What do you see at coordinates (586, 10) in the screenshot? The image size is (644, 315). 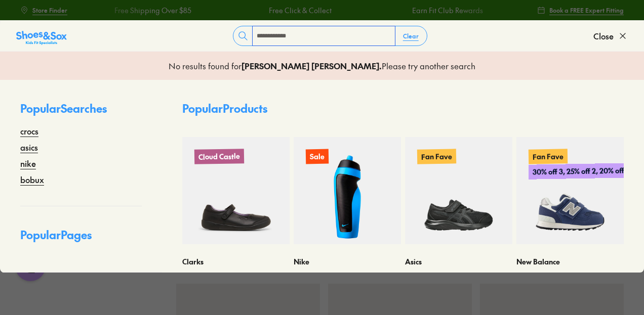 I see `span: Book a FREE Expert Fitting` at bounding box center [586, 10].